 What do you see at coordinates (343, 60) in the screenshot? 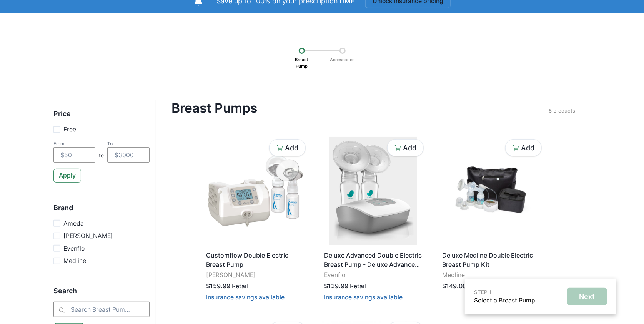
I see `p: Accessories` at bounding box center [343, 60].